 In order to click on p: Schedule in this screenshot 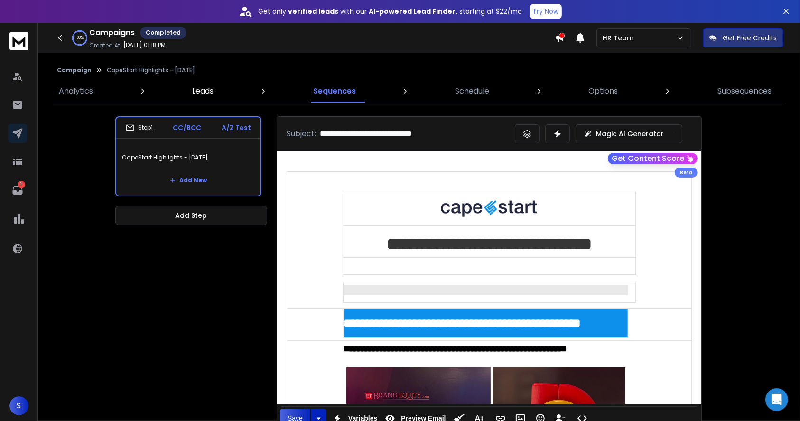, I will do `click(472, 91)`.